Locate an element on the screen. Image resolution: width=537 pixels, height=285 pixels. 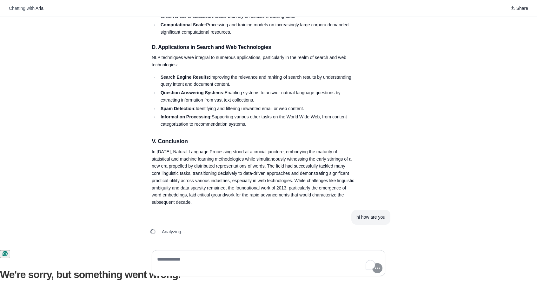
section: User message is located at coordinates (371, 217).